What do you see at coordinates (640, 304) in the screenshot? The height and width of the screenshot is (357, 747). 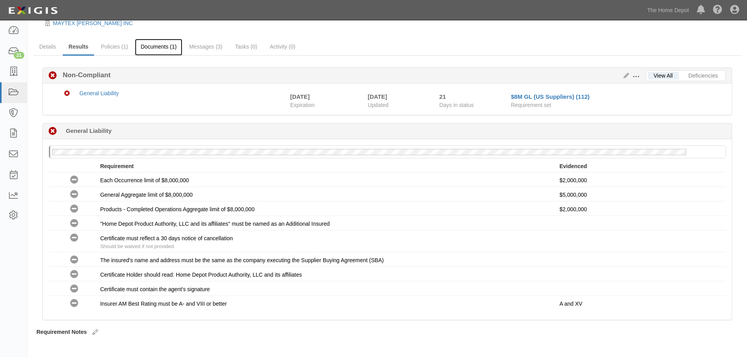 I see `p: A and XV` at bounding box center [640, 304].